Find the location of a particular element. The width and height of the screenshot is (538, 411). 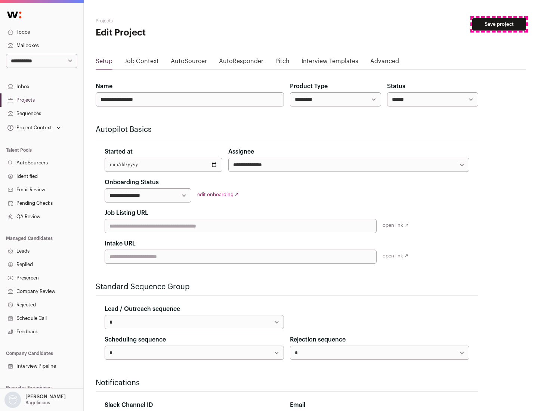

button: Save project is located at coordinates (499, 24).